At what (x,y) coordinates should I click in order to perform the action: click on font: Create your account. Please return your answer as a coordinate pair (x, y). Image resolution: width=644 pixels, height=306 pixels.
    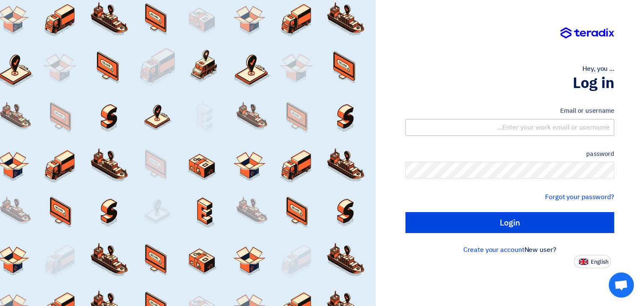
    Looking at the image, I should click on (493, 250).